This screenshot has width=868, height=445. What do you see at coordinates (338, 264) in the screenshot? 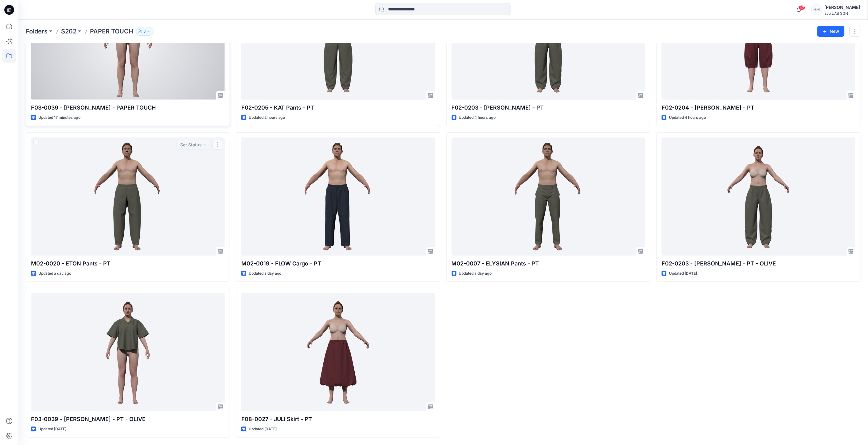
I see `p: M02-0019 - FLOW Cargo - PT` at bounding box center [338, 264].